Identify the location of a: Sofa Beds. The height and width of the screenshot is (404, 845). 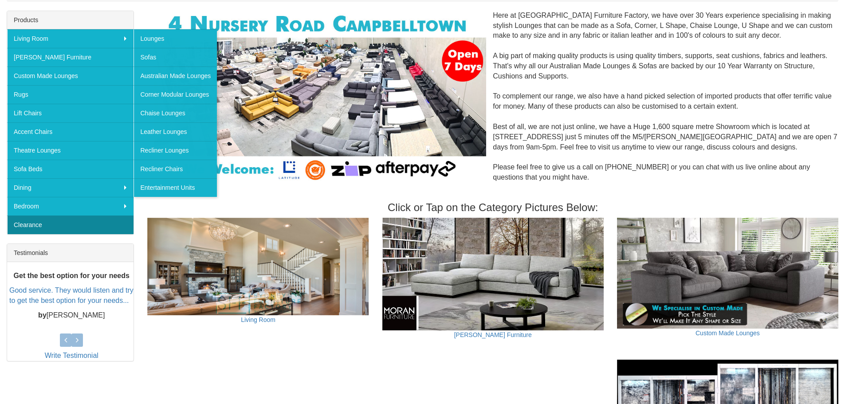
(70, 169).